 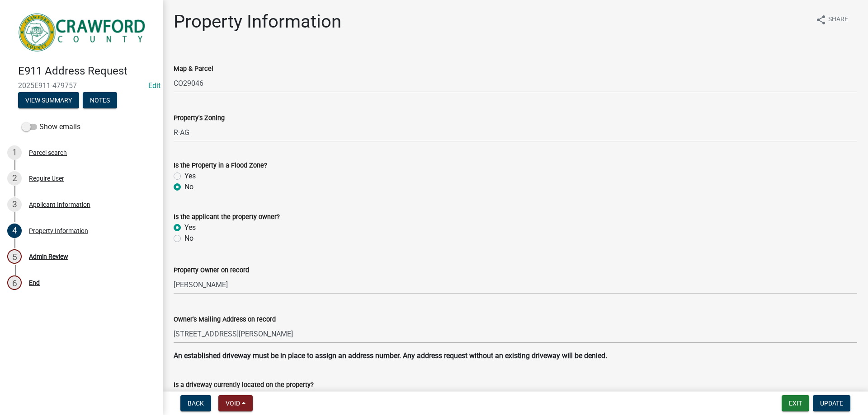 I want to click on img: Crawford County, Georgia, so click(x=83, y=32).